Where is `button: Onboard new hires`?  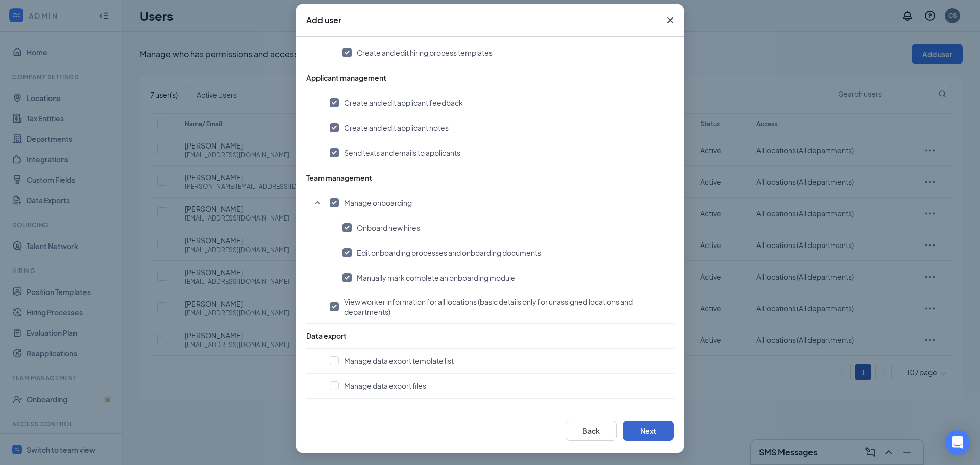 button: Onboard new hires is located at coordinates (505, 228).